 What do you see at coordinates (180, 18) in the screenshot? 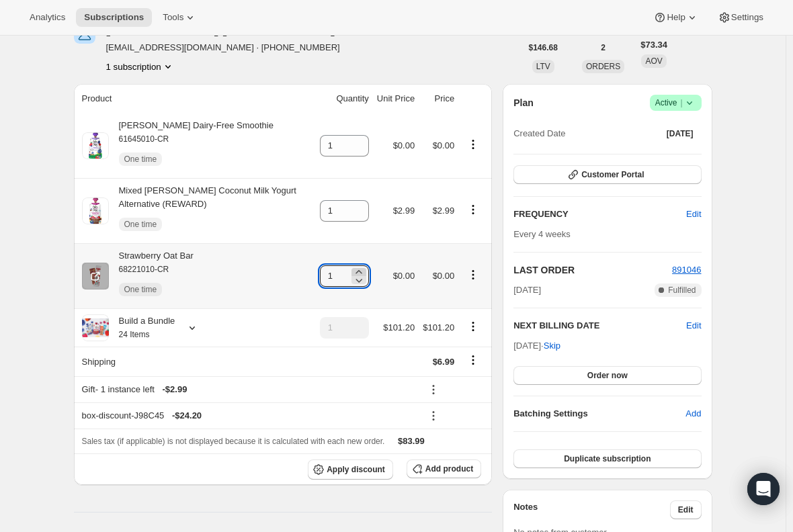
I see `button: Tools` at bounding box center [180, 18].